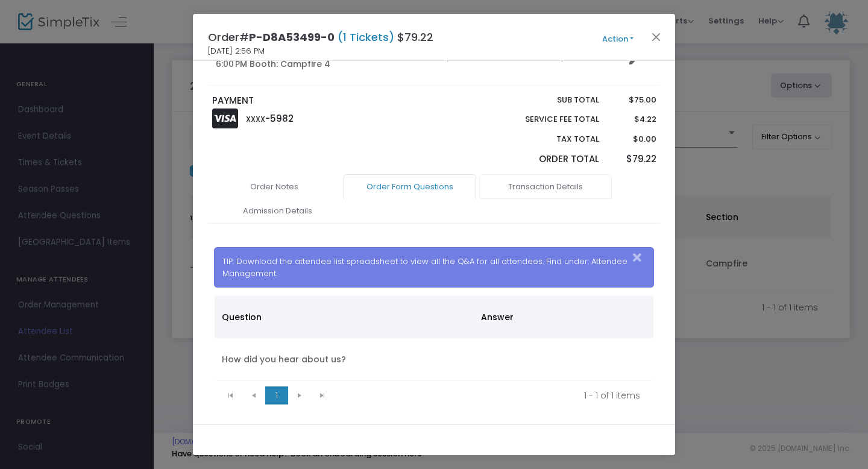 The width and height of the screenshot is (868, 469). What do you see at coordinates (274, 187) in the screenshot?
I see `a: Order Notes` at bounding box center [274, 187].